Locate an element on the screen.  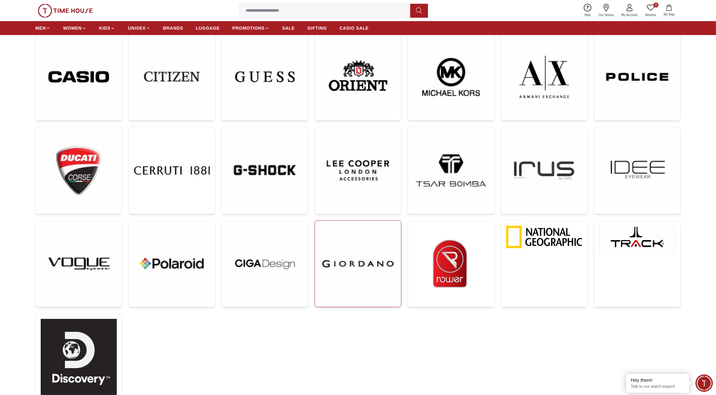
a: LUGGAGE is located at coordinates (208, 28).